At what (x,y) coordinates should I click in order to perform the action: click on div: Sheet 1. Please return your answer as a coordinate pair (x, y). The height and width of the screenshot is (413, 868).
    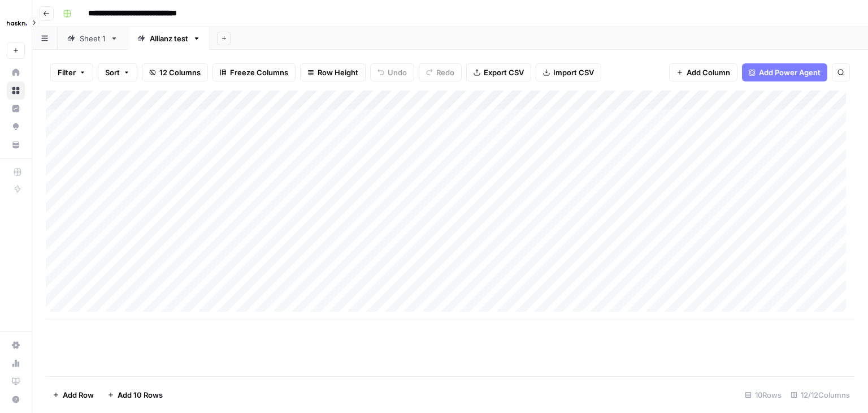
    Looking at the image, I should click on (92, 39).